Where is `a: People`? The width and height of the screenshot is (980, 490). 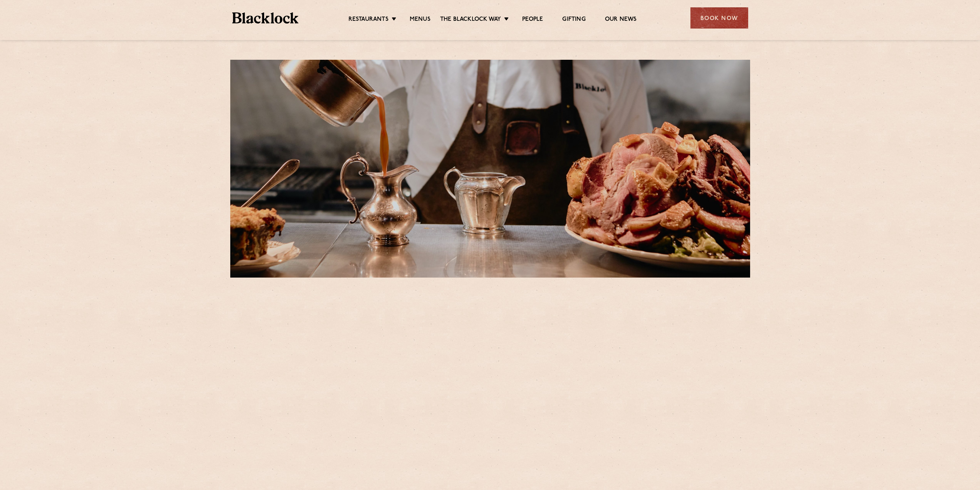 a: People is located at coordinates (532, 20).